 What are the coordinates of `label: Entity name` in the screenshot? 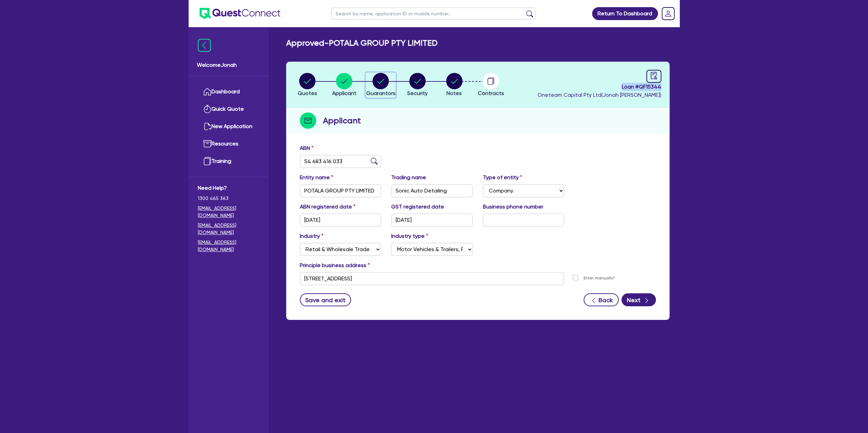 It's located at (316, 177).